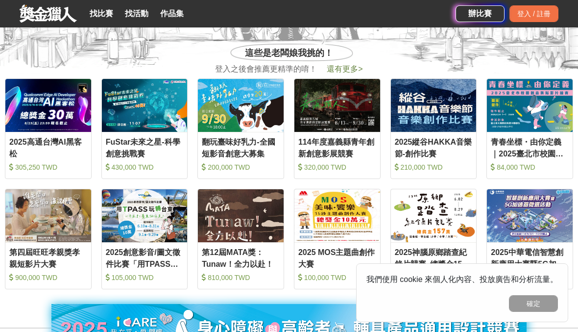  What do you see at coordinates (534, 303) in the screenshot?
I see `button: 確定` at bounding box center [534, 303].